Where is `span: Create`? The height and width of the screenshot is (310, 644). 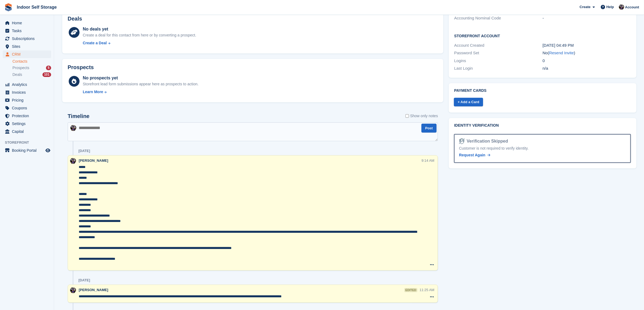
span: Create is located at coordinates (585, 7).